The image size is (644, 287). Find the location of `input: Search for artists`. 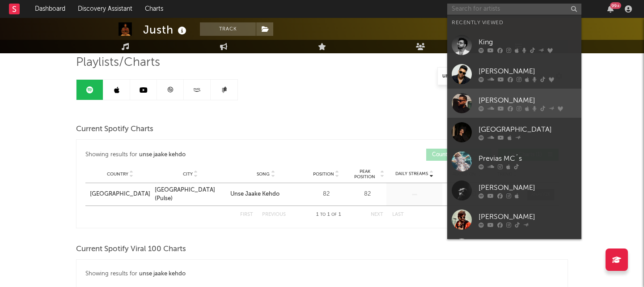

input: Search for artists is located at coordinates (515, 9).